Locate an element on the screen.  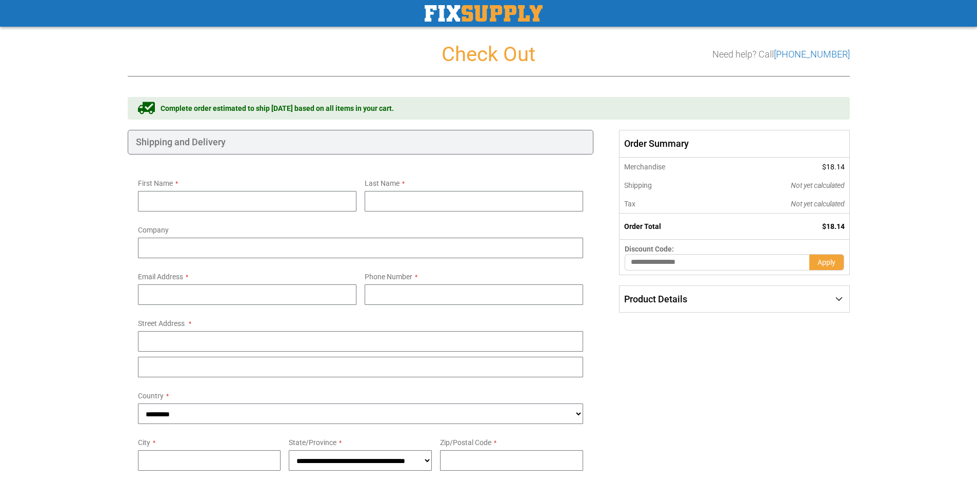
img: Fix Industrial Supply is located at coordinates (484, 13).